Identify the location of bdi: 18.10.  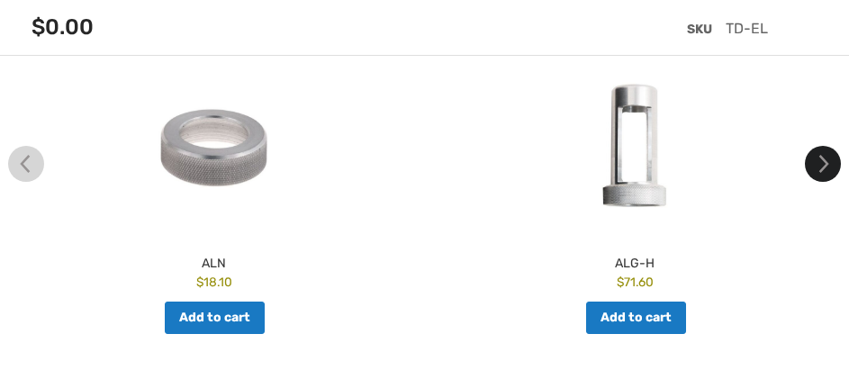
(214, 282).